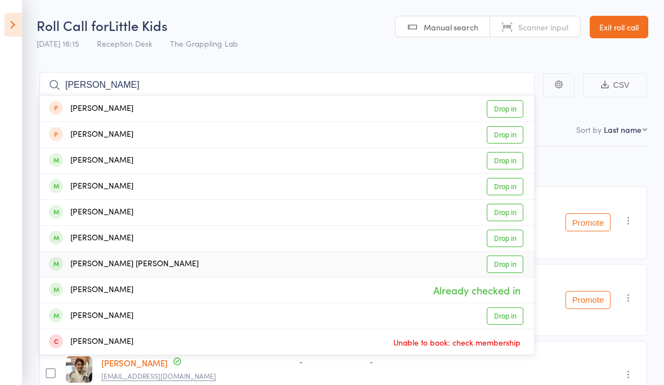 Image resolution: width=664 pixels, height=385 pixels. I want to click on a: Exit roll call, so click(619, 27).